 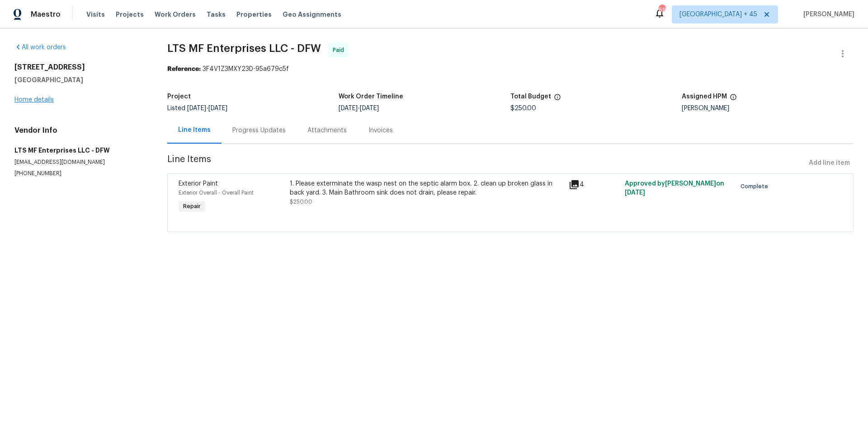 What do you see at coordinates (486, 163) in the screenshot?
I see `span: Line Items` at bounding box center [486, 163].